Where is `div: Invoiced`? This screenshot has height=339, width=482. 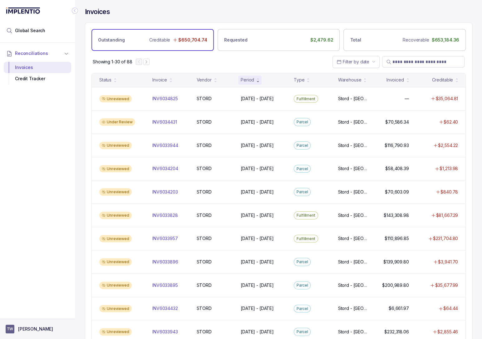 div: Invoiced is located at coordinates (395, 80).